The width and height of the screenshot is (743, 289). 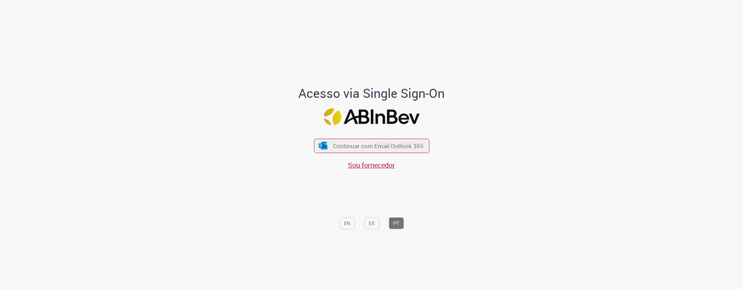 I want to click on button: PT, so click(x=396, y=223).